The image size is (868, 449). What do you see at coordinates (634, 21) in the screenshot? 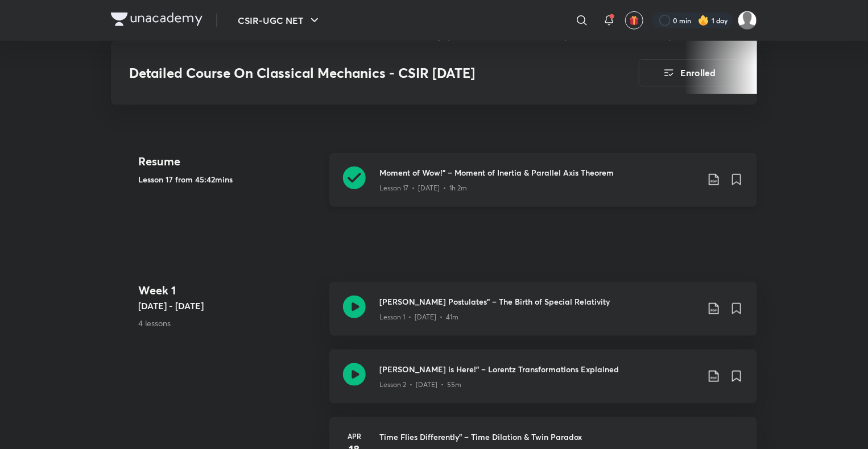
I see `button: avatar` at bounding box center [634, 21].